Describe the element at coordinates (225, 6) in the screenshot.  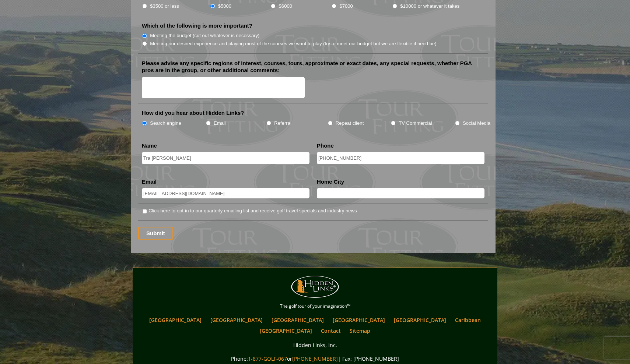
I see `label: $5000` at that location.